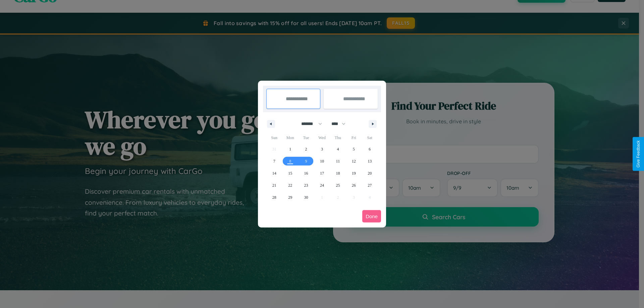 Image resolution: width=644 pixels, height=308 pixels. Describe the element at coordinates (306, 161) in the screenshot. I see `span: 9` at that location.